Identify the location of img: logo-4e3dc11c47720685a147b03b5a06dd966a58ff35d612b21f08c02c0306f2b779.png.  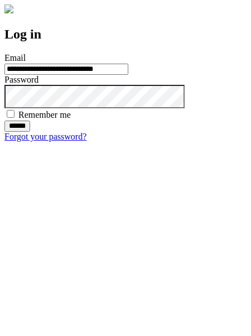
(9, 9).